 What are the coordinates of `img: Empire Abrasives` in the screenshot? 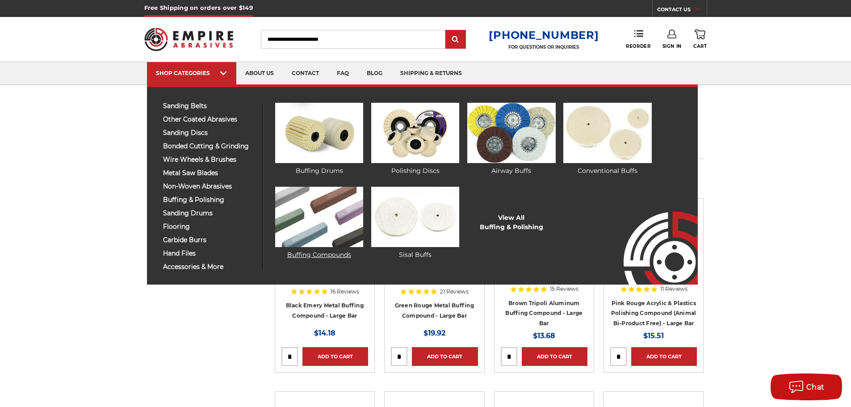 It's located at (189, 39).